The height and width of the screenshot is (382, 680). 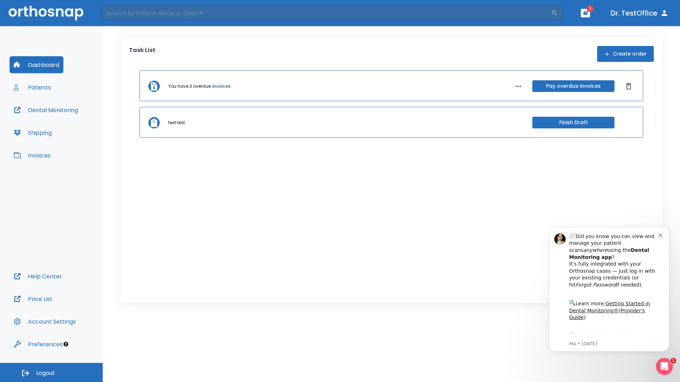 I want to click on button: Price List, so click(x=33, y=299).